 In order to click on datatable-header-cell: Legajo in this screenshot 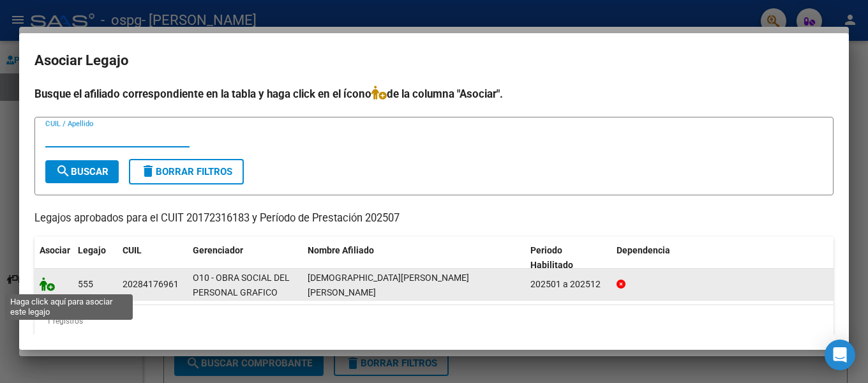, I will do `click(95, 259)`.